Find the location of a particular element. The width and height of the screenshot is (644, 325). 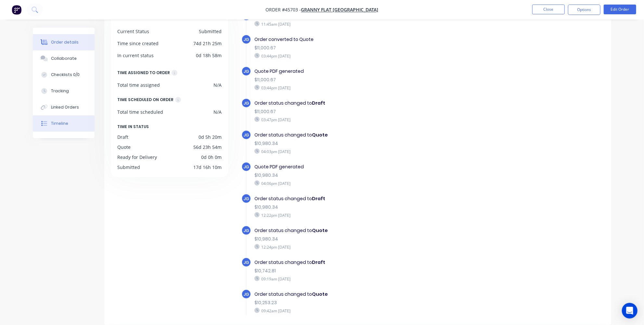

div: Ready for Delivery is located at coordinates (137, 157).